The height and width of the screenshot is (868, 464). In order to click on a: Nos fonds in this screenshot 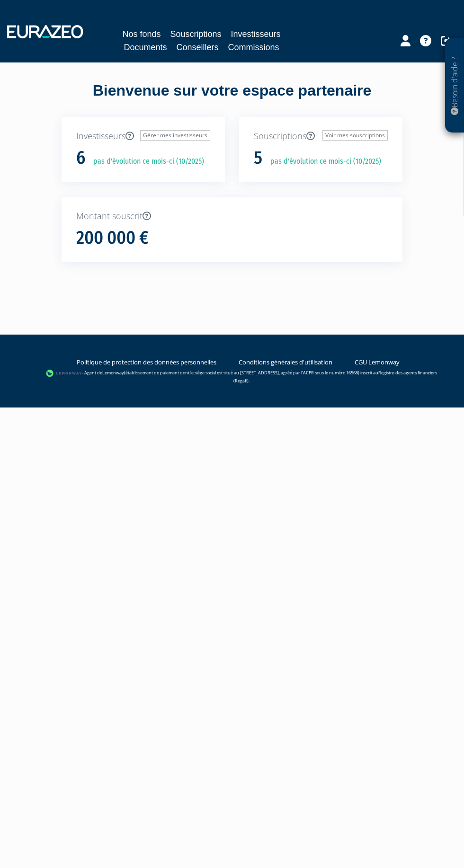, I will do `click(141, 34)`.